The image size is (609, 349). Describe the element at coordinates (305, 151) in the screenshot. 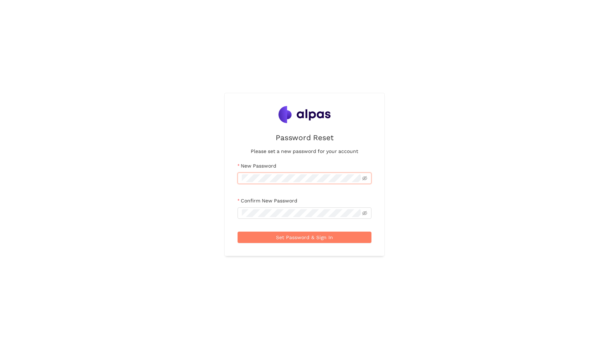

I see `h4: Please set a new password for your account` at that location.